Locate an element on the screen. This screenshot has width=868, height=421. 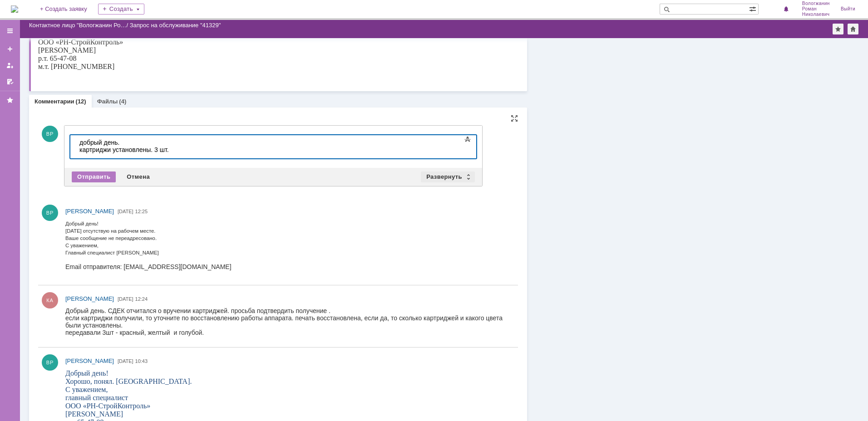
a: Мои заявки is located at coordinates (10, 66).